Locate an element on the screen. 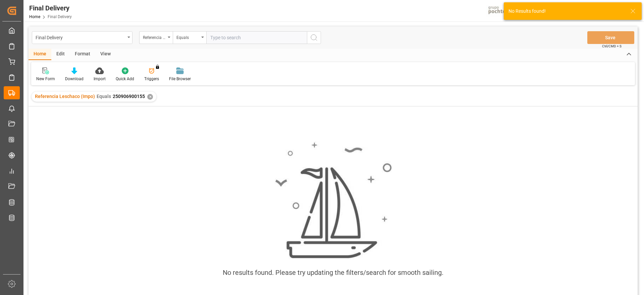  div: Equals is located at coordinates (188, 37).